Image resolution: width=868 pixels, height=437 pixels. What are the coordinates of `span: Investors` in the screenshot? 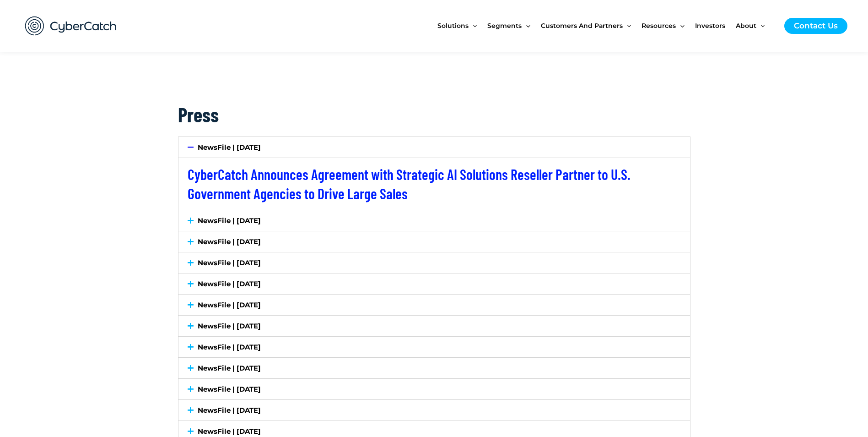 It's located at (710, 26).